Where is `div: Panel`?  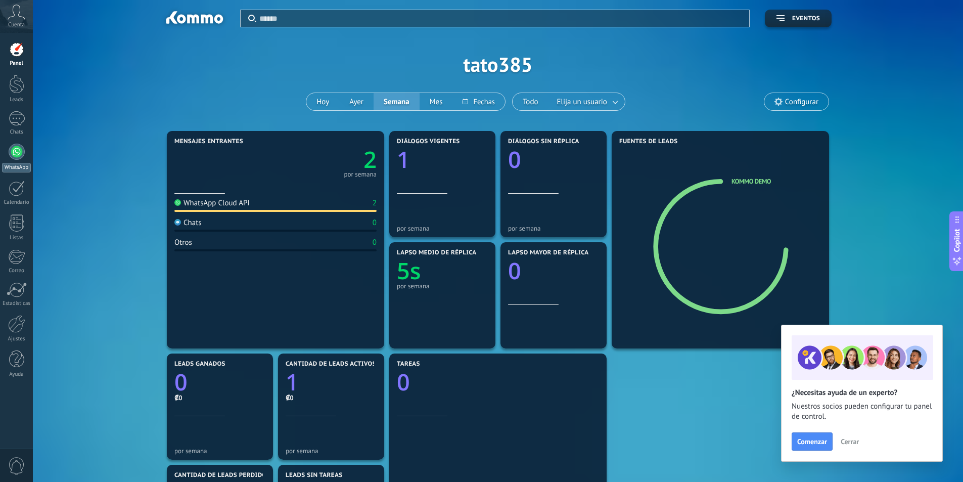
div: Panel is located at coordinates (17, 63).